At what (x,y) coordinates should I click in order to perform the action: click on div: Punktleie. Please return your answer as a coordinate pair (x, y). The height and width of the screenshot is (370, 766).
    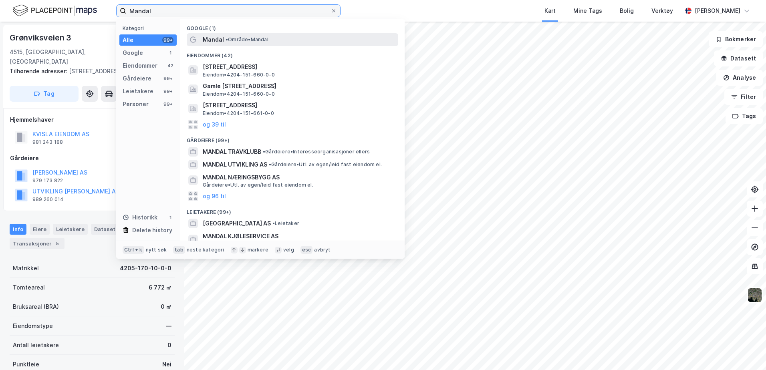
    Looking at the image, I should click on (26, 365).